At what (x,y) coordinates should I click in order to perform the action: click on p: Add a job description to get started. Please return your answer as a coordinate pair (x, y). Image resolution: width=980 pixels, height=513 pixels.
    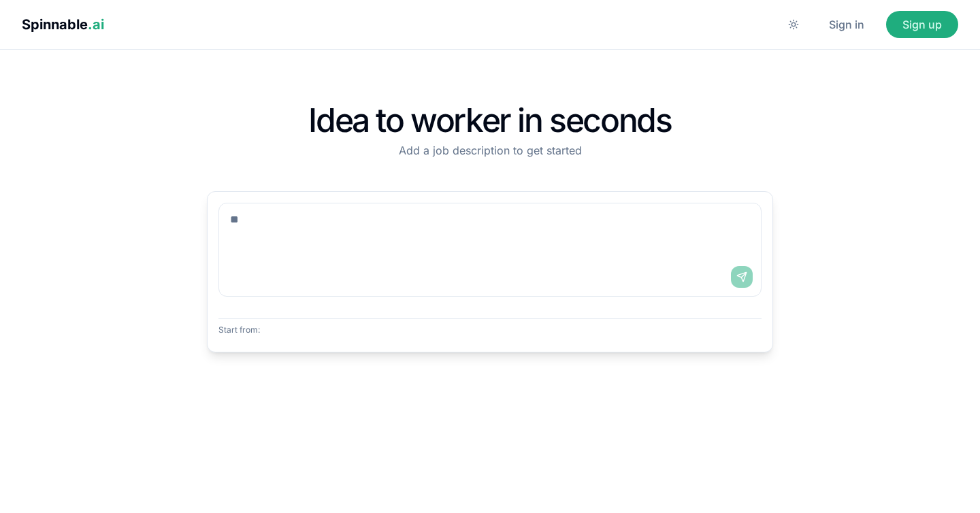
    Looking at the image, I should click on (490, 151).